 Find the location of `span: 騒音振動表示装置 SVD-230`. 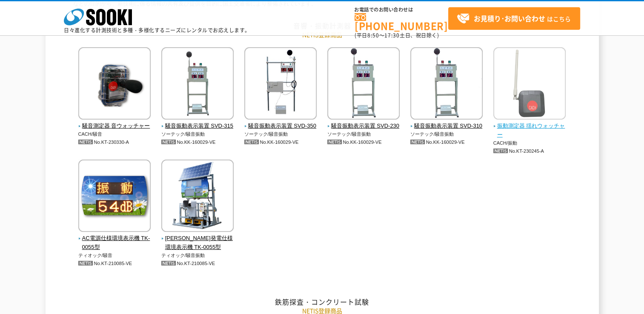

span: 騒音振動表示装置 SVD-230 is located at coordinates (363, 126).